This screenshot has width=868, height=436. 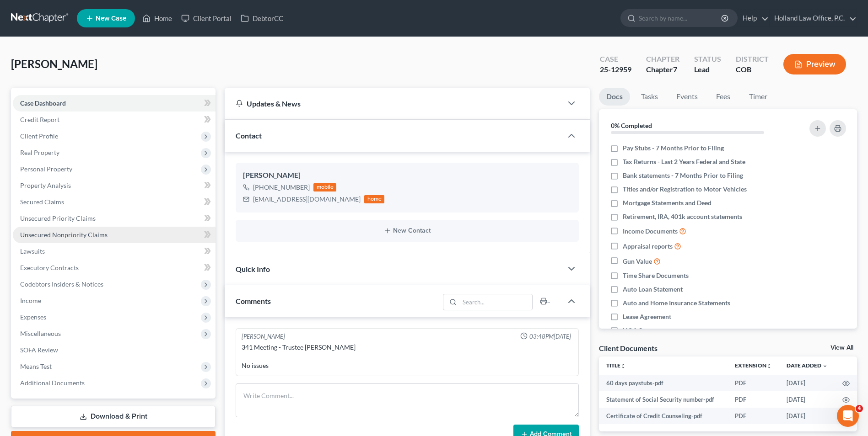 What do you see at coordinates (45, 185) in the screenshot?
I see `span: Property Analysis` at bounding box center [45, 185].